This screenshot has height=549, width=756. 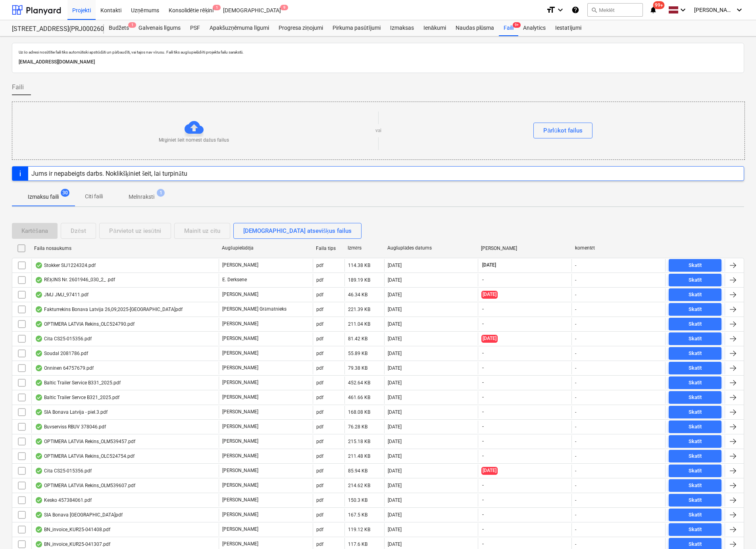 I want to click on div: Pirkuma pasūtījumi, so click(x=356, y=28).